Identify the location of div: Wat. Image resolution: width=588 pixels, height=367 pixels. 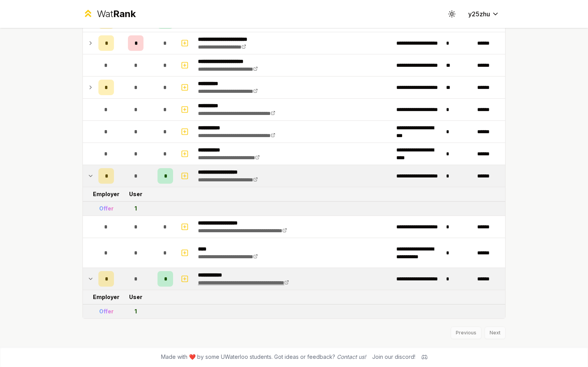
(117, 14).